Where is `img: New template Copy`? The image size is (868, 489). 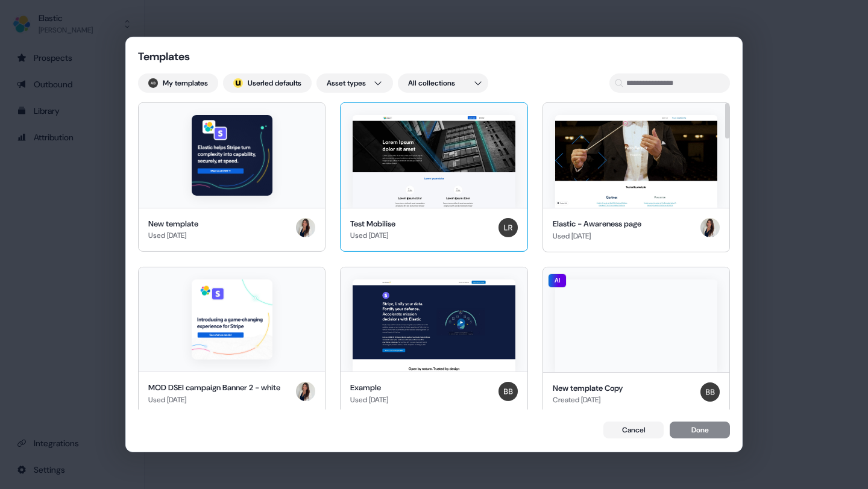
img: New template Copy is located at coordinates (636, 325).